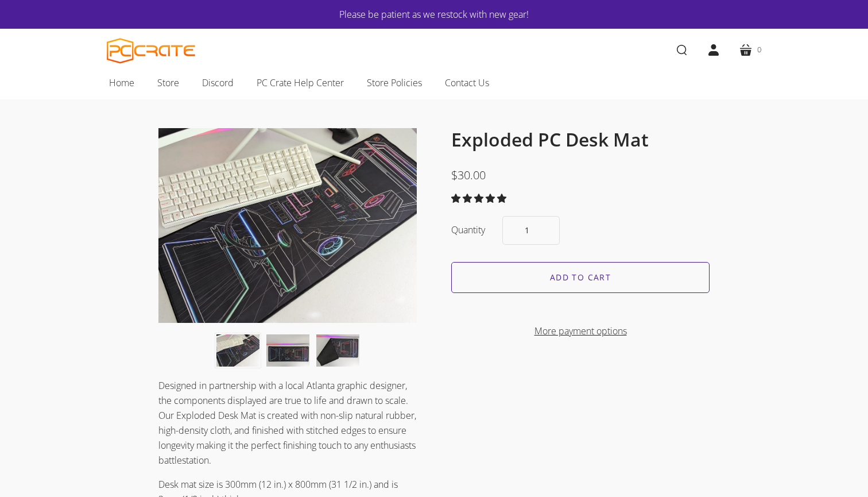 The height and width of the screenshot is (497, 868). Describe the element at coordinates (169, 82) in the screenshot. I see `a: Store` at that location.